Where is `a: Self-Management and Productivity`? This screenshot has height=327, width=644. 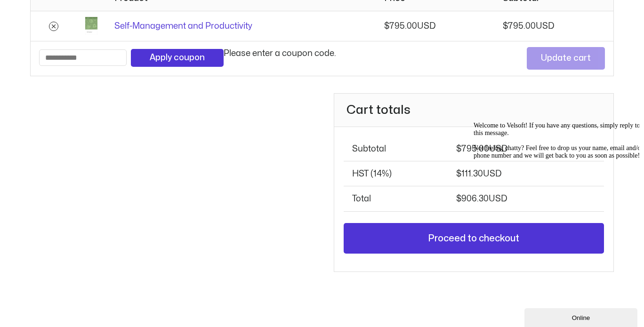 a: Self-Management and Productivity is located at coordinates (183, 26).